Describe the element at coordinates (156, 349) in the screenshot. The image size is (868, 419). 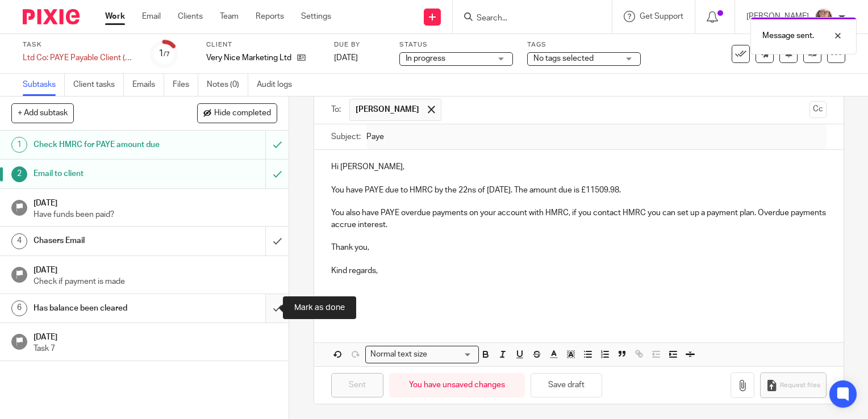
I see `p: Task 7` at that location.